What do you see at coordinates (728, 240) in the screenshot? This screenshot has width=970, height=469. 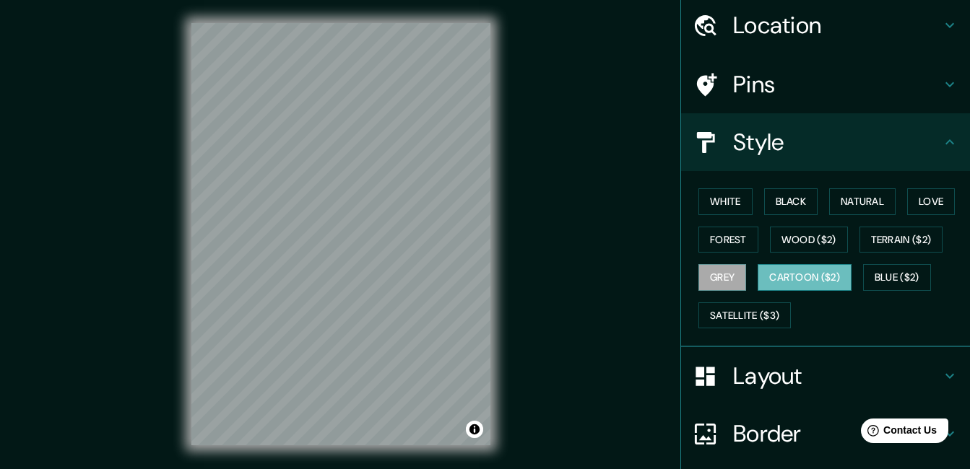 I see `button: Forest` at bounding box center [728, 240].